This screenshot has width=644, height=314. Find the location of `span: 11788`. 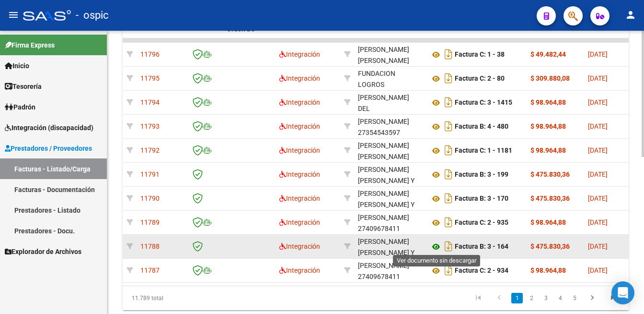

span: 11788 is located at coordinates (150, 246).